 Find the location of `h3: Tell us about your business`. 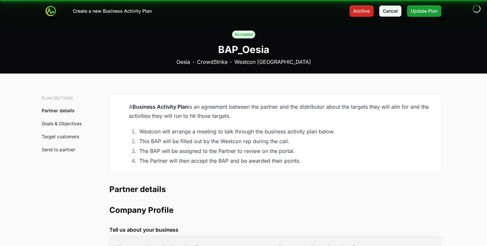

h3: Tell us about your business is located at coordinates (275, 230).